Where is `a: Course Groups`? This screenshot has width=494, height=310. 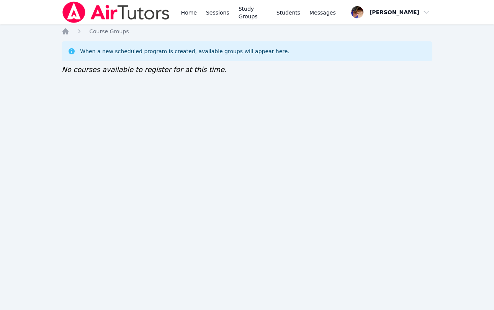 a: Course Groups is located at coordinates (109, 31).